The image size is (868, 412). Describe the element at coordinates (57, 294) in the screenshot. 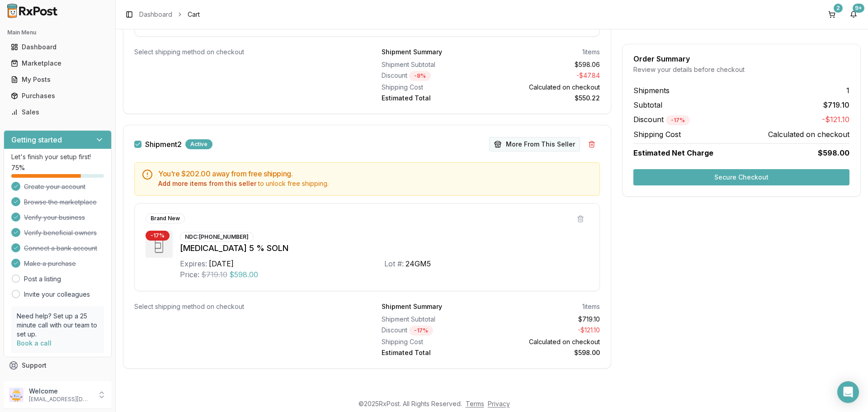

I see `a: Invite your colleagues` at that location.